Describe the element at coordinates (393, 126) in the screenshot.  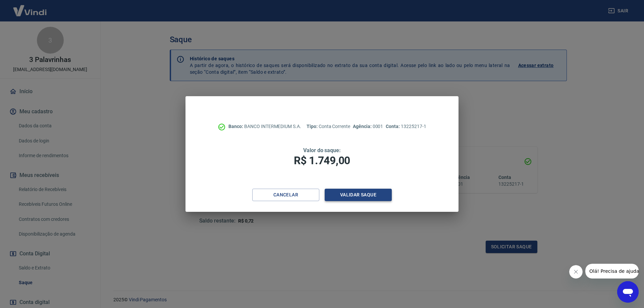
I see `span: Conta:` at that location.